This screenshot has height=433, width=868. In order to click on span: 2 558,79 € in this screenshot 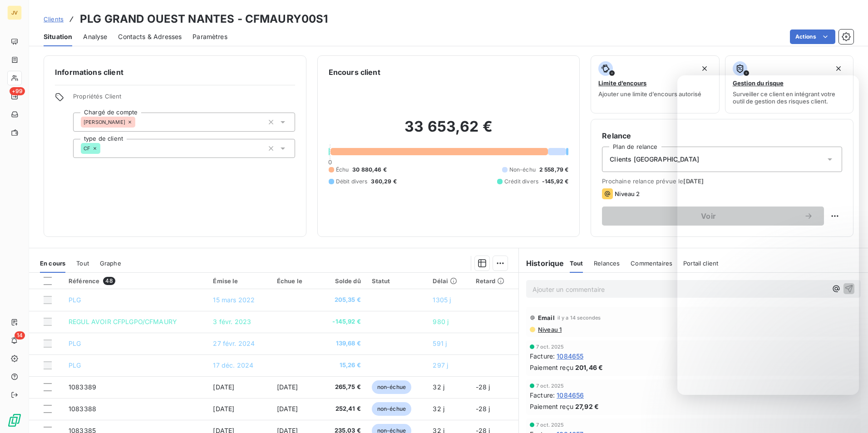, I will do `click(554, 170)`.